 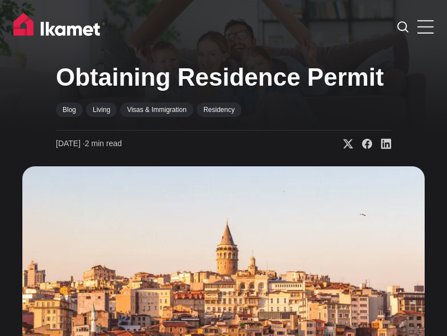 I want to click on h1: Obtaining Residence Permit, so click(x=224, y=77).